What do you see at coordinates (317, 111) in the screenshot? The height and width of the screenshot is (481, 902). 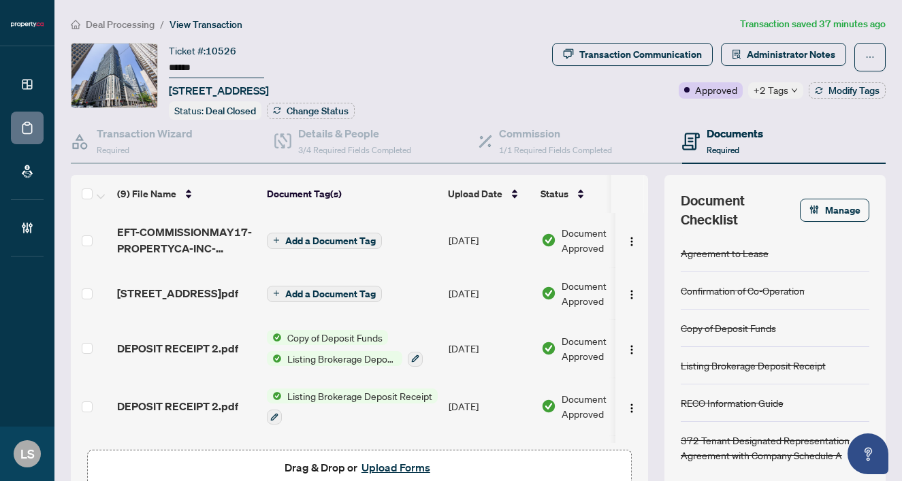 I see `span: Change Status` at bounding box center [317, 111].